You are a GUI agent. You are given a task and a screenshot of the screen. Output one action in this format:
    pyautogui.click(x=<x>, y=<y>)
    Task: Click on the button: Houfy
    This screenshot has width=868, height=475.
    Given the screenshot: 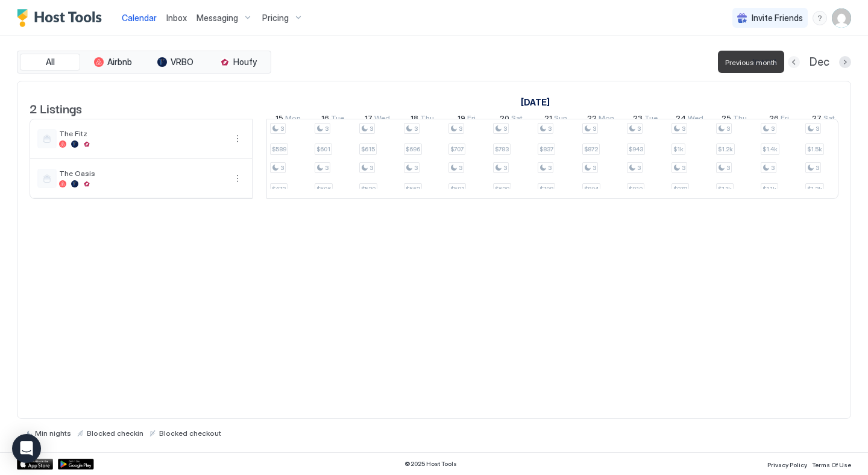 What is the action you would take?
    pyautogui.click(x=238, y=62)
    